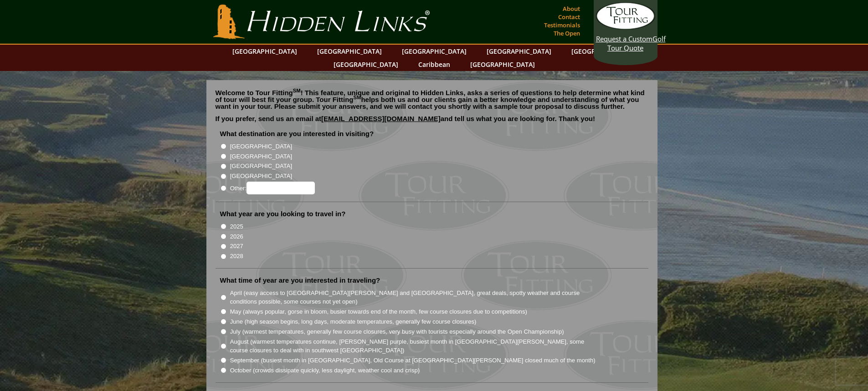  Describe the element at coordinates (379, 312) in the screenshot. I see `label: May (always popular, gorse in bloom, busier towards end of the month, few course closures due to ...` at that location.